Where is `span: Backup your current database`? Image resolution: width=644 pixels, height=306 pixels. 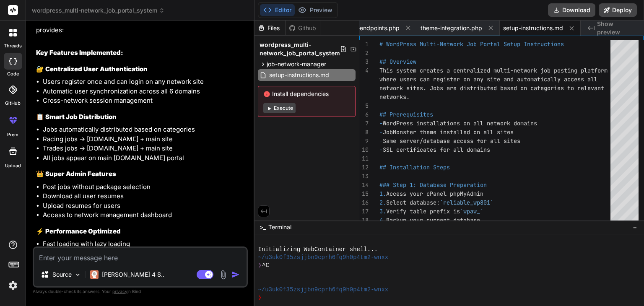
span: Backup your current database is located at coordinates (433, 220).